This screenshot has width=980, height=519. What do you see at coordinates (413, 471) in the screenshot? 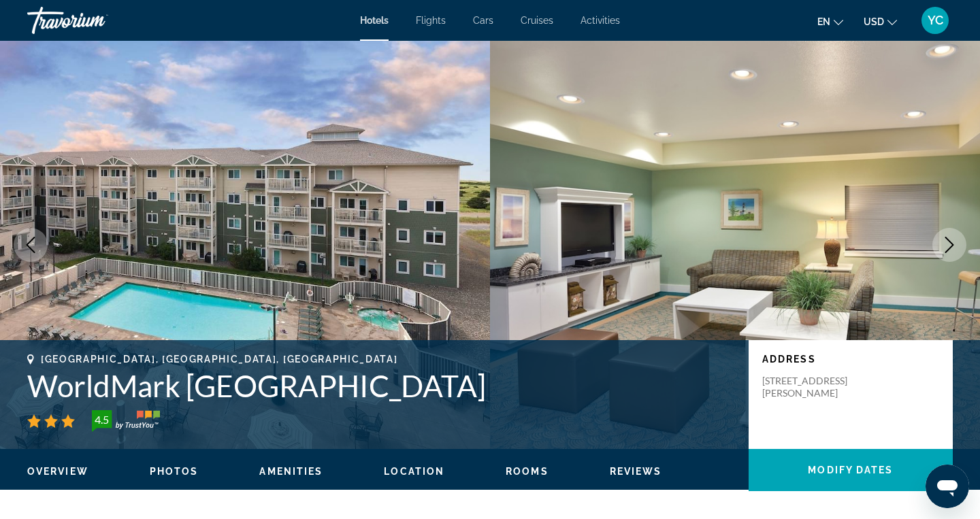
I see `button: Location` at bounding box center [413, 471].